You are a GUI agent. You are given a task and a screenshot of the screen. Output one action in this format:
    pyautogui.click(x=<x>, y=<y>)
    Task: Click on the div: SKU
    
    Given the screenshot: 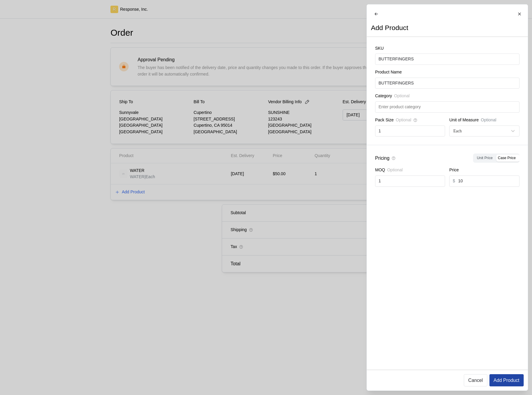 What is the action you would take?
    pyautogui.click(x=447, y=50)
    